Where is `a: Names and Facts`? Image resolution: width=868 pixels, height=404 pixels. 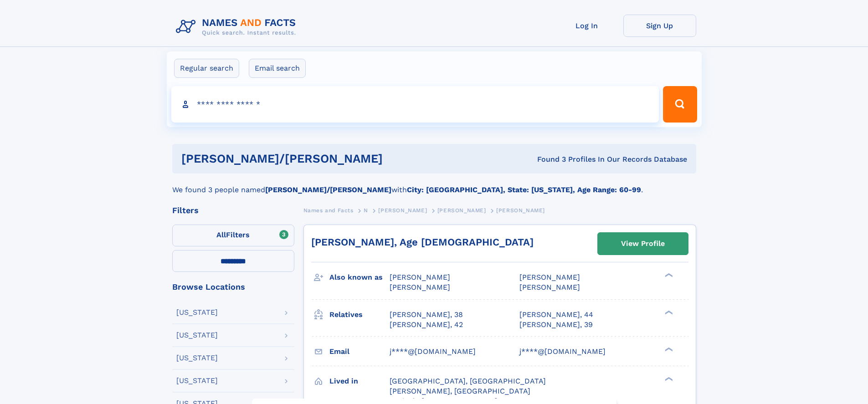
a: Names and Facts is located at coordinates (328, 210).